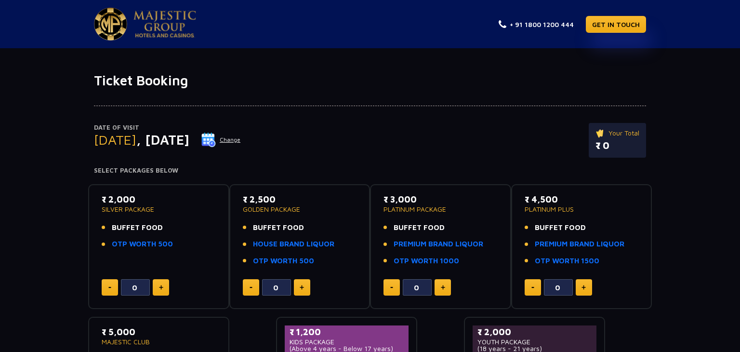  Describe the element at coordinates (617, 133) in the screenshot. I see `p: Your Total` at that location.